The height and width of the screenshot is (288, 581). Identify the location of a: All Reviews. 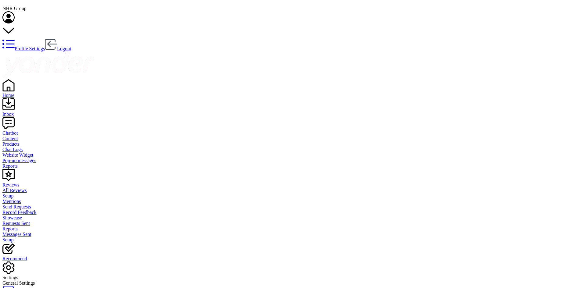
(291, 191).